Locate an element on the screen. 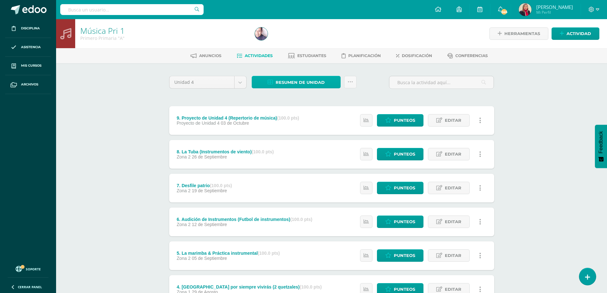 This screenshot has height=293, width=607. input: Busca la actividad aquí... is located at coordinates (442, 82).